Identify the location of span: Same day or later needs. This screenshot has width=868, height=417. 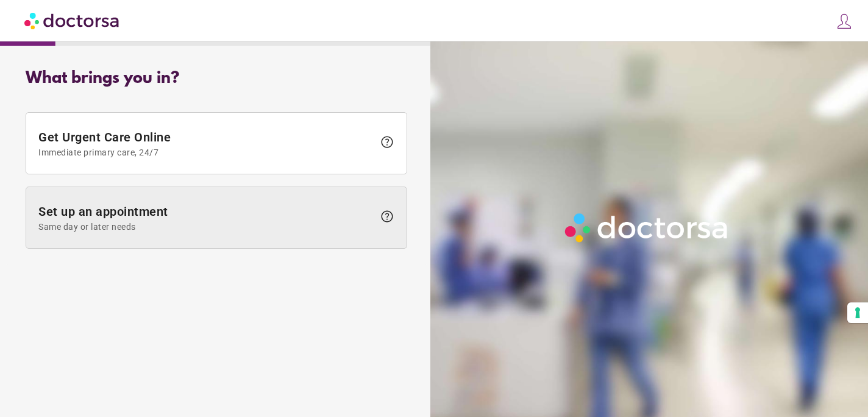
(206, 227).